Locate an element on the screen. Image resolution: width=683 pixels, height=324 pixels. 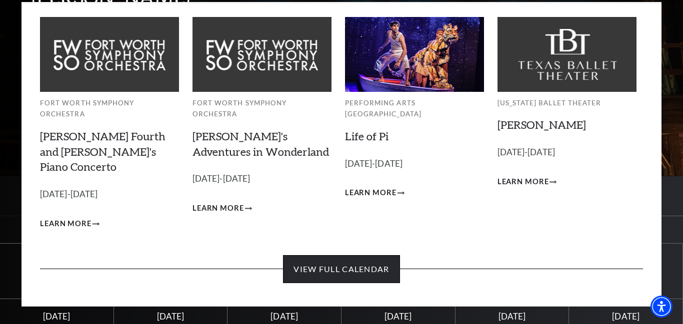
div: 7:30PM is located at coordinates (56, 272).